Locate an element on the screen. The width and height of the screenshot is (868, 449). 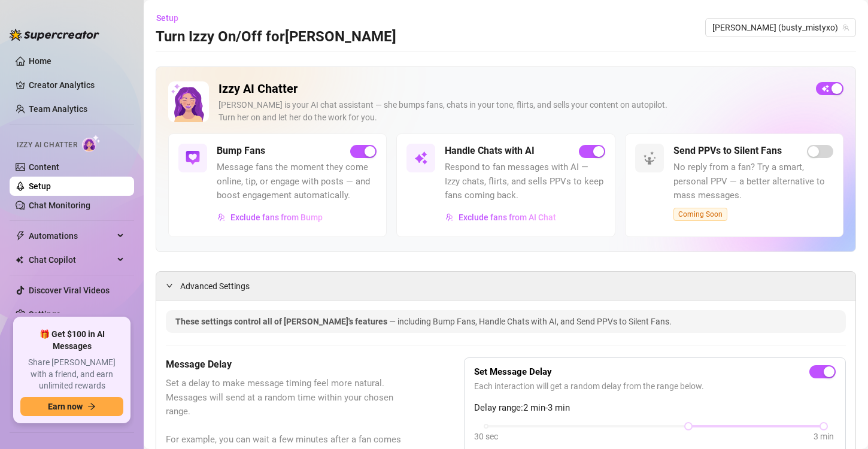
h5: Message Delay is located at coordinates (285, 365).